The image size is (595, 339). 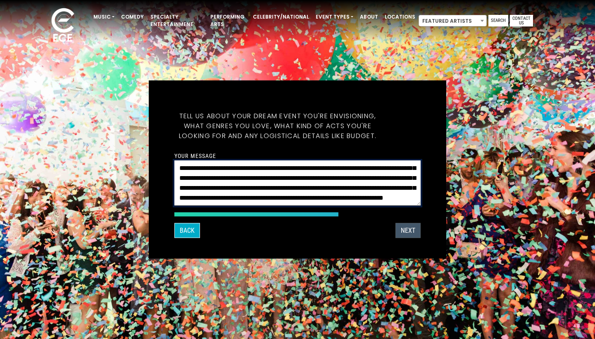 What do you see at coordinates (334, 17) in the screenshot?
I see `a: Event Types` at bounding box center [334, 17].